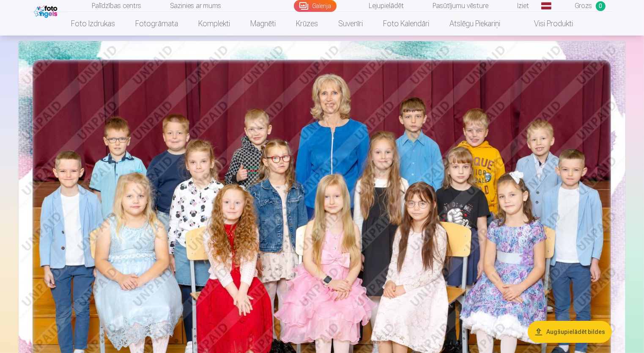 This screenshot has height=353, width=644. Describe the element at coordinates (307, 24) in the screenshot. I see `a: Krūzes` at that location.